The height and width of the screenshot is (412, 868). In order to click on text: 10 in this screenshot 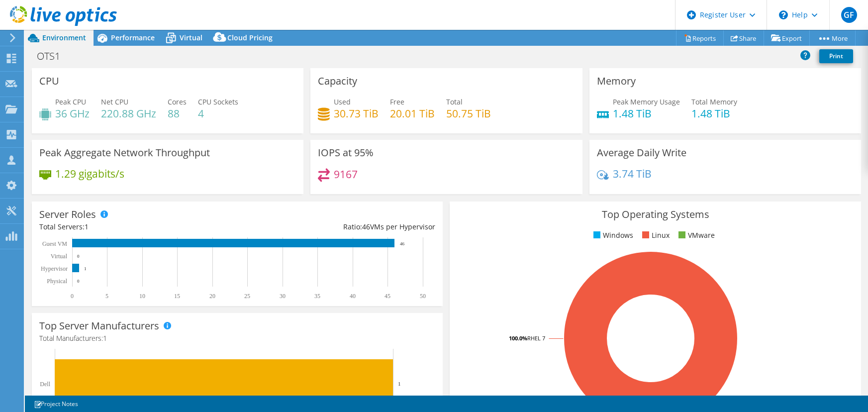, I will do `click(142, 296)`.